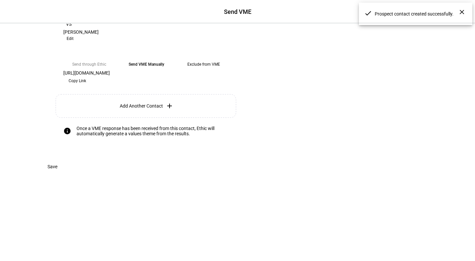  I want to click on div: VS, so click(69, 24).